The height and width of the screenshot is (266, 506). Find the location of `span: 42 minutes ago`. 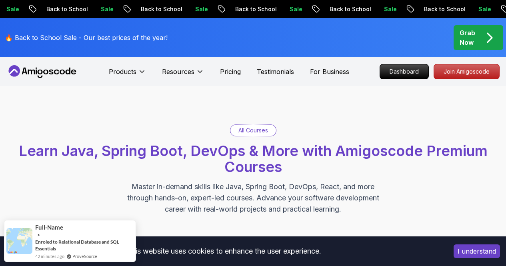

span: 42 minutes ago is located at coordinates (50, 256).